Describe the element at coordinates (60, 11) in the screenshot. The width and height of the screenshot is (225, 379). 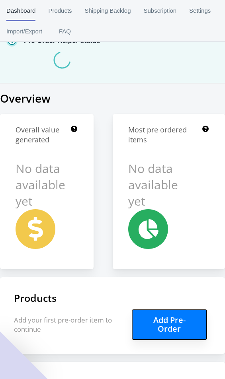
I see `span: Products` at that location.